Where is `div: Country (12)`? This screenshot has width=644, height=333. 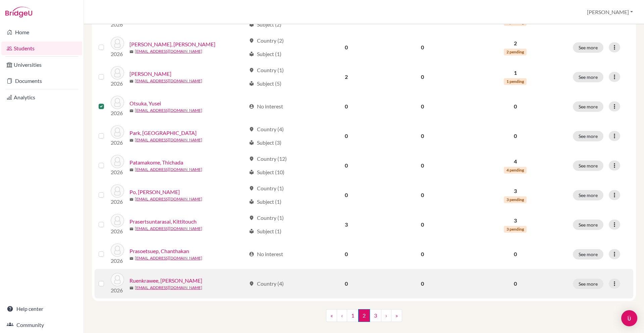 div: Country (12) is located at coordinates (268, 158).